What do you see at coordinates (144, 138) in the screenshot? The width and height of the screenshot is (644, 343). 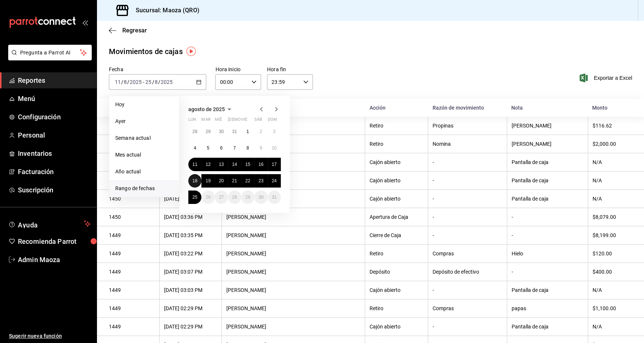 I see `span: Semana actual` at bounding box center [144, 138].